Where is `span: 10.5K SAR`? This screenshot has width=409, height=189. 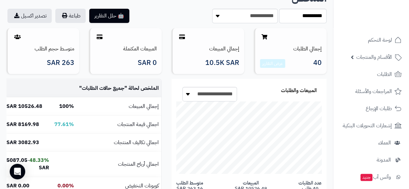 span: 10.5K SAR is located at coordinates (222, 63).